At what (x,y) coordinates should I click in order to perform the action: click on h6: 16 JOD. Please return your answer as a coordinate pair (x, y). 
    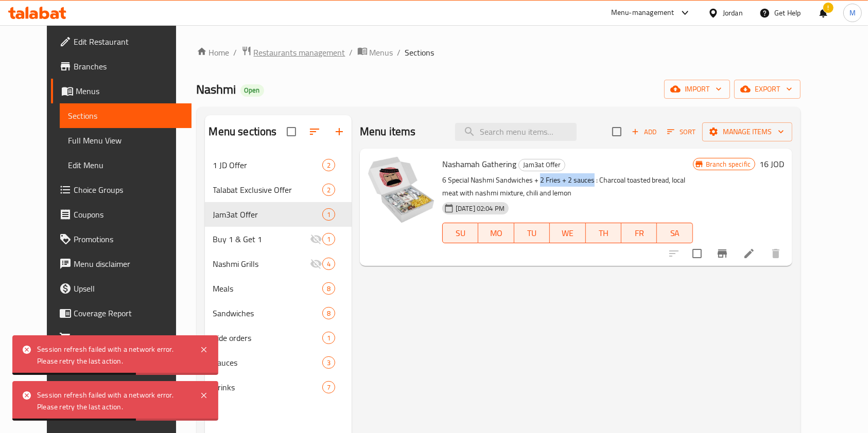
    Looking at the image, I should click on (772, 164).